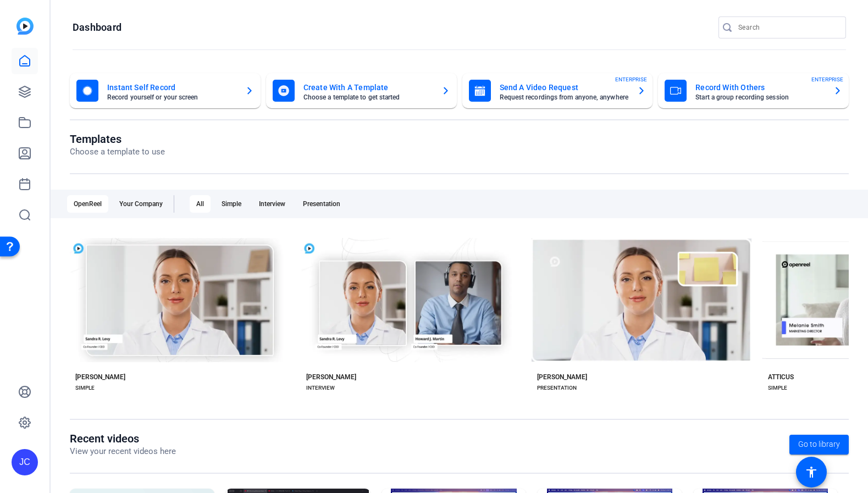 The width and height of the screenshot is (868, 493). Describe the element at coordinates (367, 97) in the screenshot. I see `mat-card-subtitle: Choose a template to get started` at that location.